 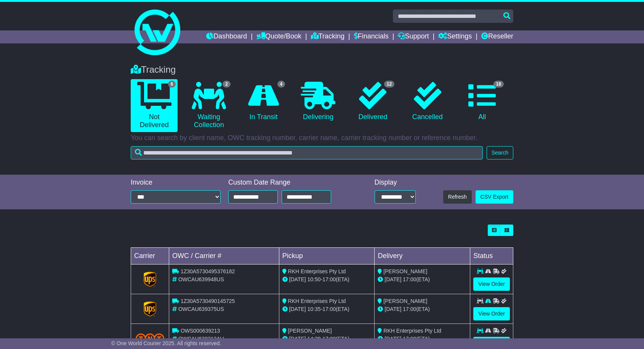 What do you see at coordinates (172, 84) in the screenshot?
I see `span: 6` at bounding box center [172, 84].